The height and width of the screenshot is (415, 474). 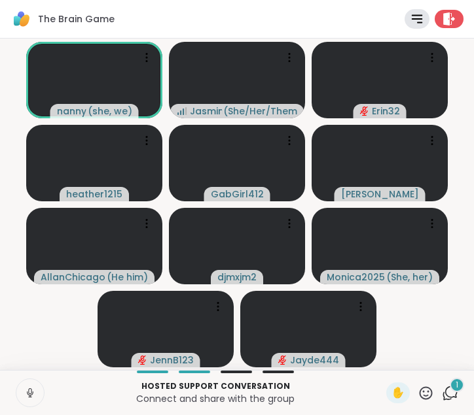 What do you see at coordinates (73, 277) in the screenshot?
I see `span: AllanChicago` at bounding box center [73, 277].